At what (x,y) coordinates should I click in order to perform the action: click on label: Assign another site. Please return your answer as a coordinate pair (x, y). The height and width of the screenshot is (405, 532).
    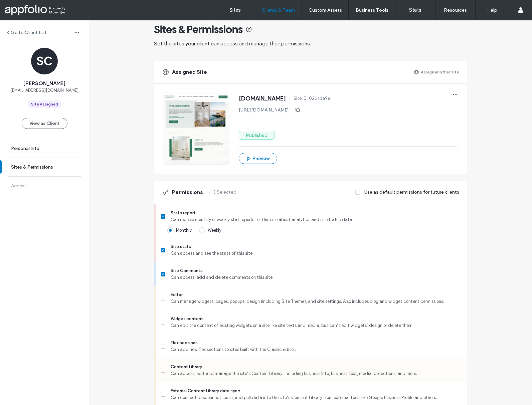
    Looking at the image, I should click on (440, 72).